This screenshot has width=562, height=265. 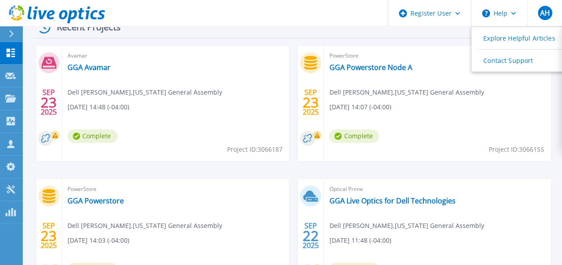 I want to click on a: GGA Live Optics for Dell Technologies, so click(x=392, y=201).